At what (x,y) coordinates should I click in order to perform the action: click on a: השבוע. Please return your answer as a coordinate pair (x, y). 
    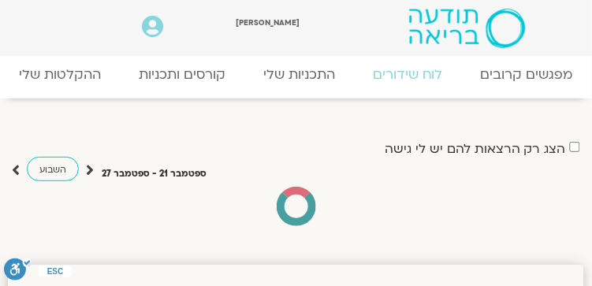
    Looking at the image, I should click on (53, 169).